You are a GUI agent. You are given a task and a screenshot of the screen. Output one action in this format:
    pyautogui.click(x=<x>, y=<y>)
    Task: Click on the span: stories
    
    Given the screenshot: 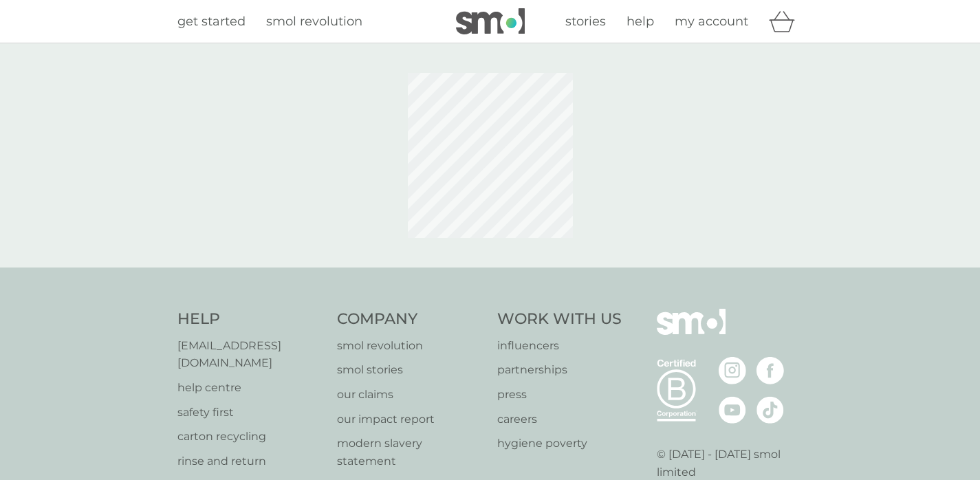 What is the action you would take?
    pyautogui.click(x=585, y=21)
    